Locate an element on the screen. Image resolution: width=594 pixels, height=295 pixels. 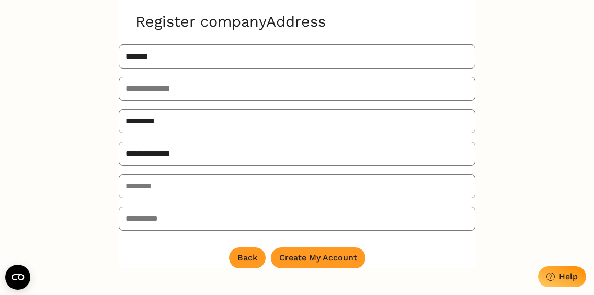
button: Help is located at coordinates (563, 277).